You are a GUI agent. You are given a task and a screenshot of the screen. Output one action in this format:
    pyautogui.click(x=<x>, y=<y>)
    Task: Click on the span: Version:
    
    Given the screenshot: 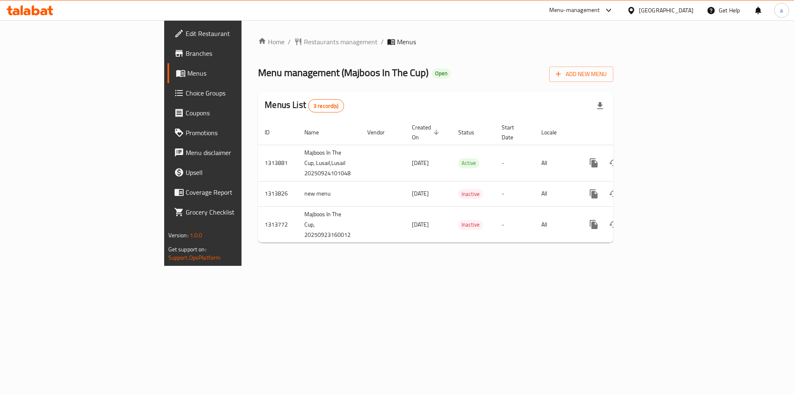 What is the action you would take?
    pyautogui.click(x=178, y=235)
    